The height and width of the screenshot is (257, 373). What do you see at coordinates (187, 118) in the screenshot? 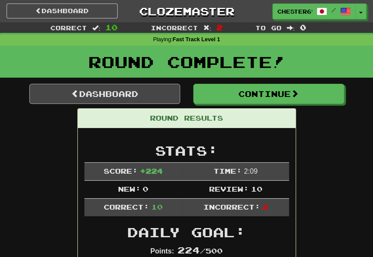
I see `div: Round Results` at bounding box center [187, 118].